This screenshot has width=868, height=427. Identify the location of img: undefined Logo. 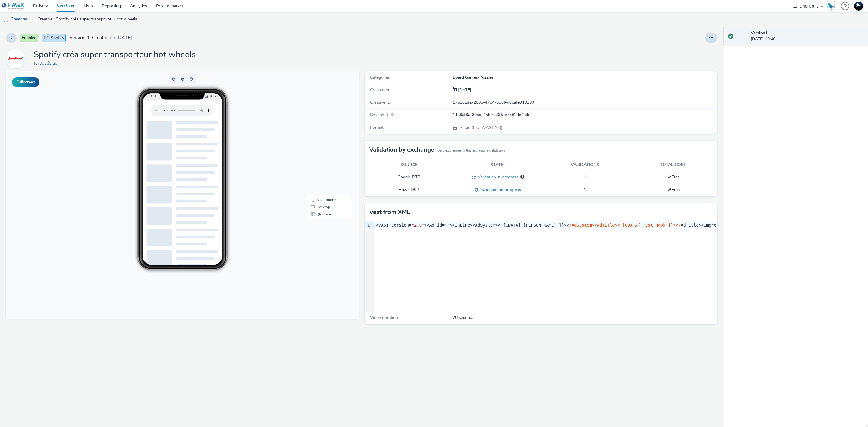
(13, 6).